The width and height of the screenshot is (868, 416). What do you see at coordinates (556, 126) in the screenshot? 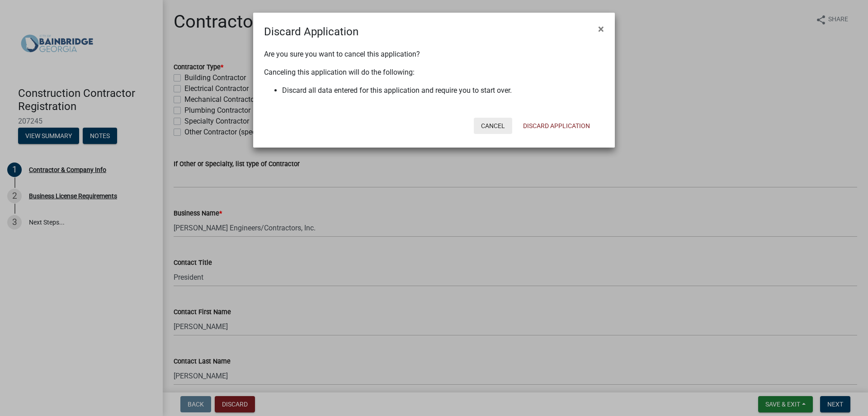
I see `button: Discard Application` at bounding box center [556, 126].